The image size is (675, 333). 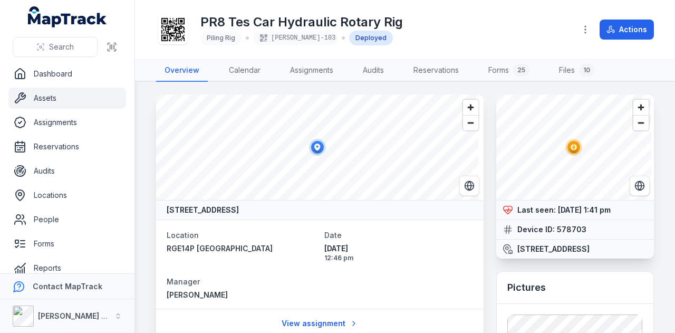 I want to click on a: Reports, so click(x=67, y=268).